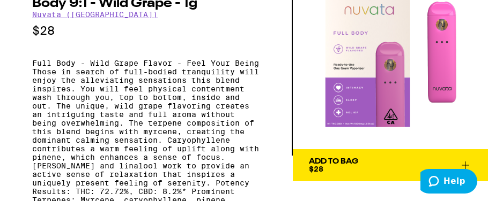  Describe the element at coordinates (333, 162) in the screenshot. I see `div: Add To Bag` at that location.